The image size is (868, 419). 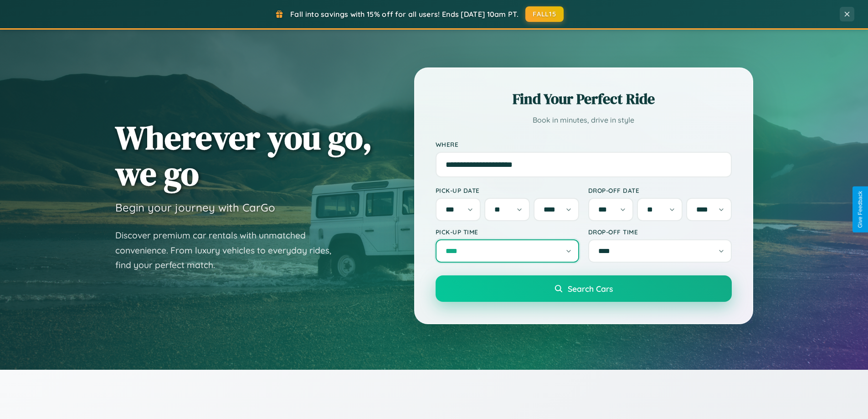 I want to click on h1: Wherever you go, we go, so click(x=244, y=155).